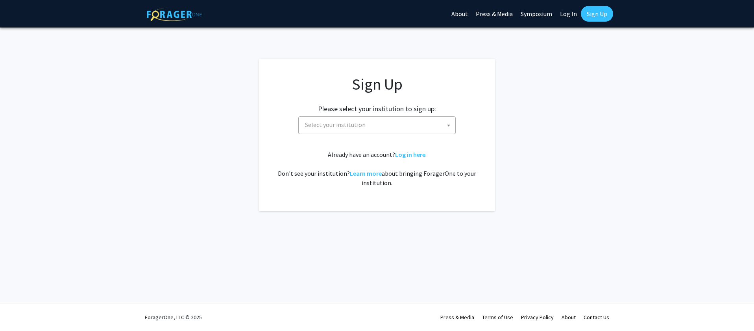 Image resolution: width=754 pixels, height=331 pixels. I want to click on h2: Please select your institution to sign up:, so click(377, 109).